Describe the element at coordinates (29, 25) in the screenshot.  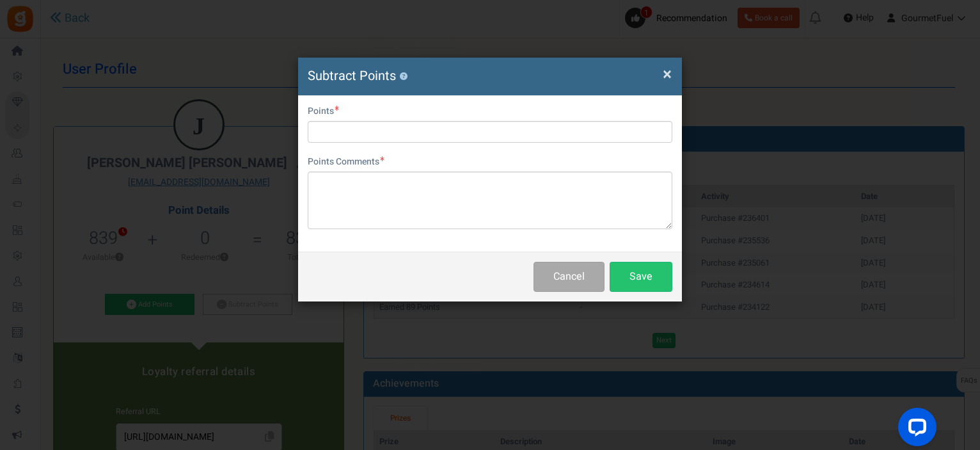
I see `button: Open LiveChat chat widget` at that location.